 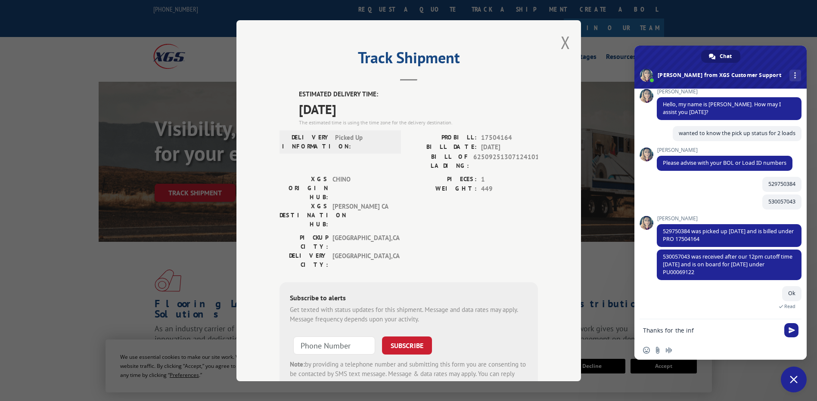 I want to click on div: Close chat, so click(x=794, y=380).